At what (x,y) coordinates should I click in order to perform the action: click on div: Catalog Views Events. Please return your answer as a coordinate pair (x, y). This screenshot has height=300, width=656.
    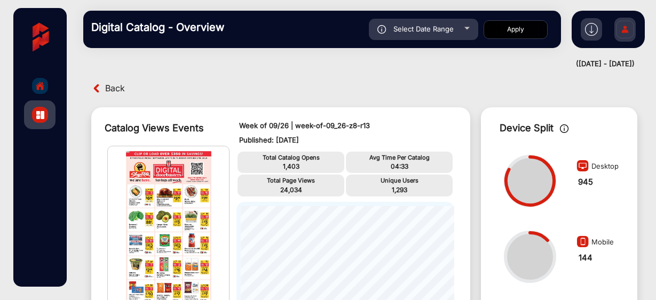
    Looking at the image, I should click on (161, 128).